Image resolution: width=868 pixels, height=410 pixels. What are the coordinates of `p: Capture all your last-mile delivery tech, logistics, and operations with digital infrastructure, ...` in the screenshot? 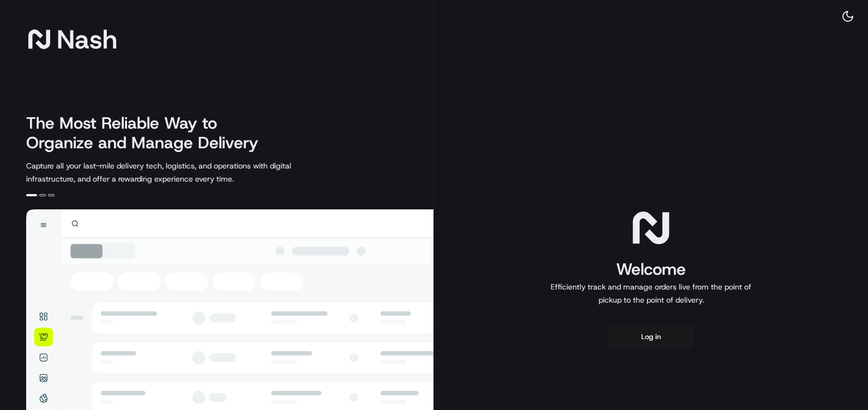 It's located at (183, 172).